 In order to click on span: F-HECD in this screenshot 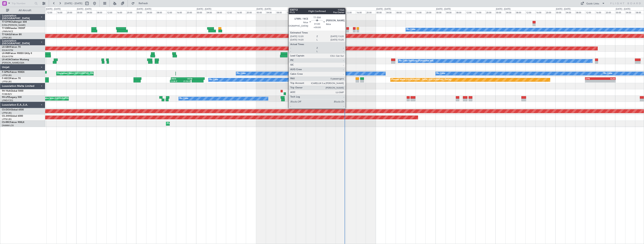, I will do `click(6, 78)`.